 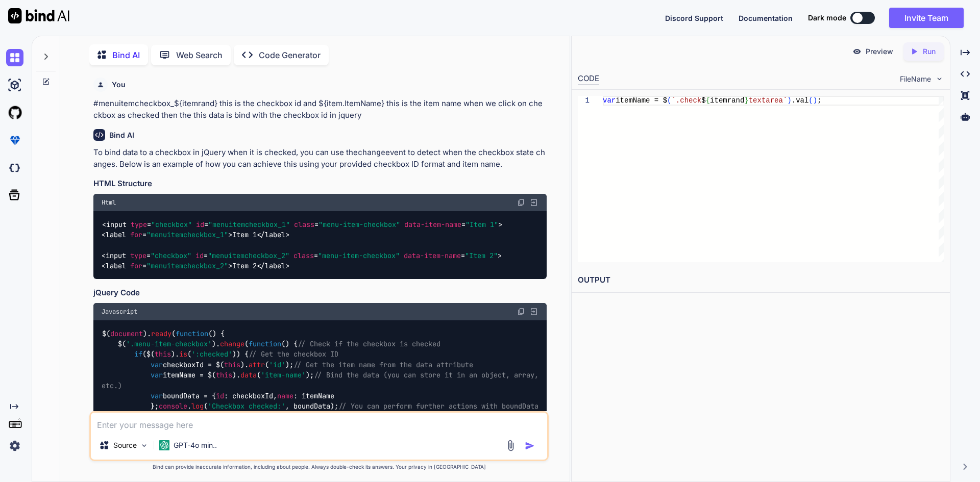 I want to click on span: 'item-name', so click(x=283, y=375).